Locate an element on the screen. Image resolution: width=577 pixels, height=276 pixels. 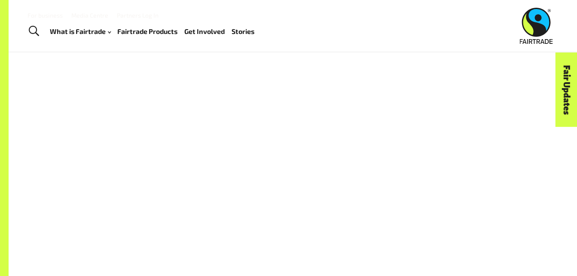
img: Fairtrade Australia New Zealand logo is located at coordinates (536, 26).